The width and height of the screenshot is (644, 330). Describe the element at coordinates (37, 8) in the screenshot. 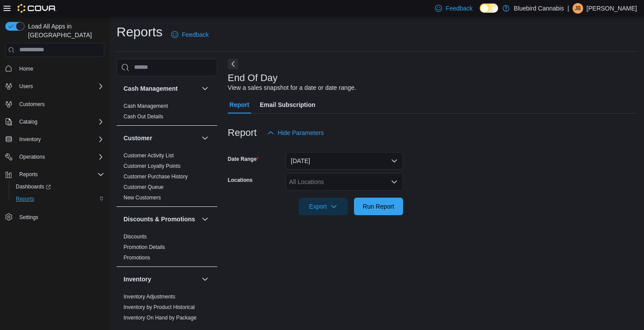

I see `img: Cova` at that location.